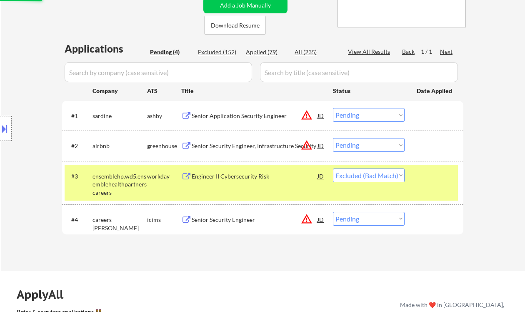  Describe the element at coordinates (235, 25) in the screenshot. I see `button: Download Resume` at that location.